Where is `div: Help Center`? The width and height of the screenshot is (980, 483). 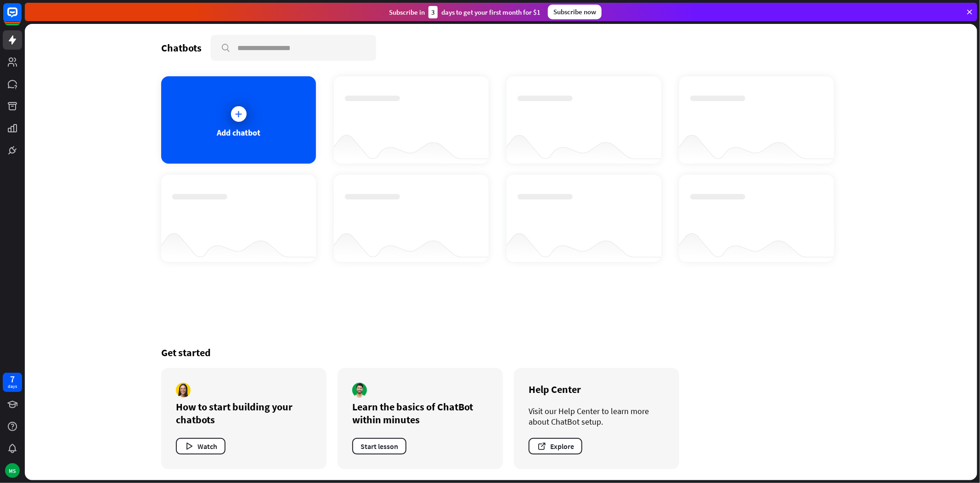 div: Help Center is located at coordinates (596, 389).